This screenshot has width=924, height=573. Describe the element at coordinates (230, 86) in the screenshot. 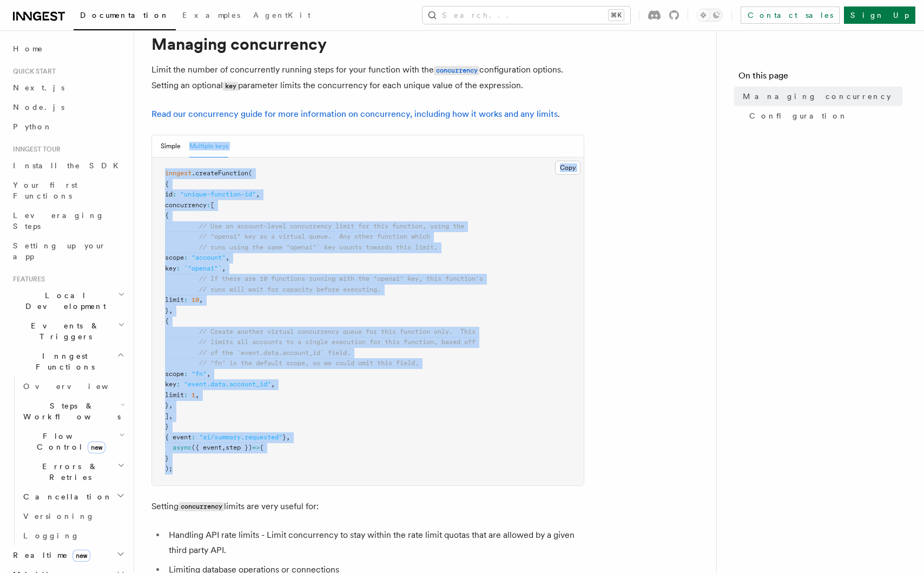

I see `code: key` at that location.